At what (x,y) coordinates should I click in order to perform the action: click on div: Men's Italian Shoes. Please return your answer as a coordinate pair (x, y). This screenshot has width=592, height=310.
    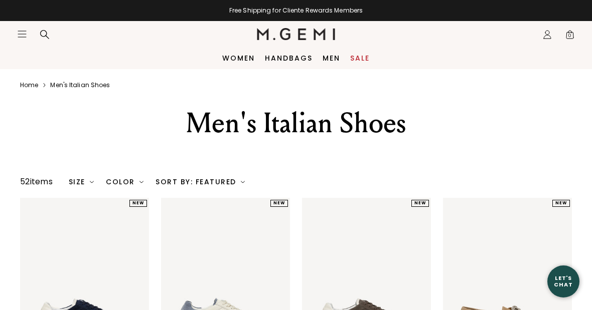
    Looking at the image, I should click on (296, 123).